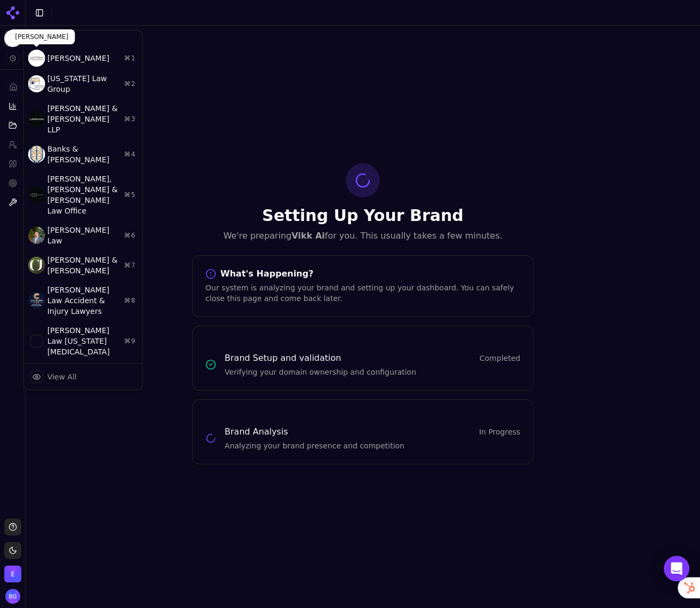 Image resolution: width=700 pixels, height=608 pixels. I want to click on img: Aaron Herbert, so click(37, 58).